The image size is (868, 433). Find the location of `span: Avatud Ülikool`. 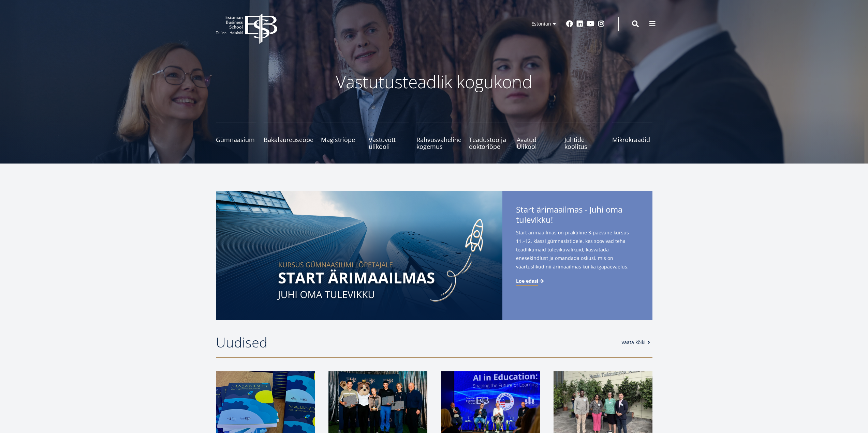

span: Avatud Ülikool is located at coordinates (537, 143).